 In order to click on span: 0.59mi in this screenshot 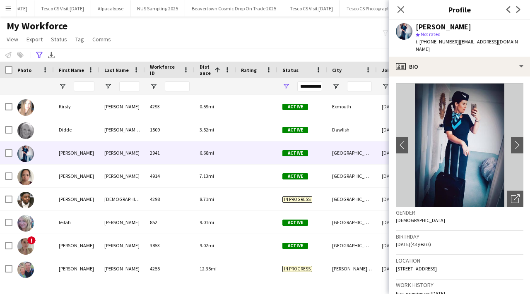, I will do `click(207, 106)`.